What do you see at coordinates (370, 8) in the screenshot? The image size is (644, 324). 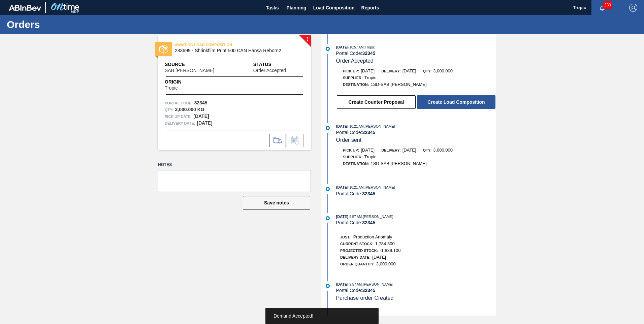 I see `span: Reports` at bounding box center [370, 8].